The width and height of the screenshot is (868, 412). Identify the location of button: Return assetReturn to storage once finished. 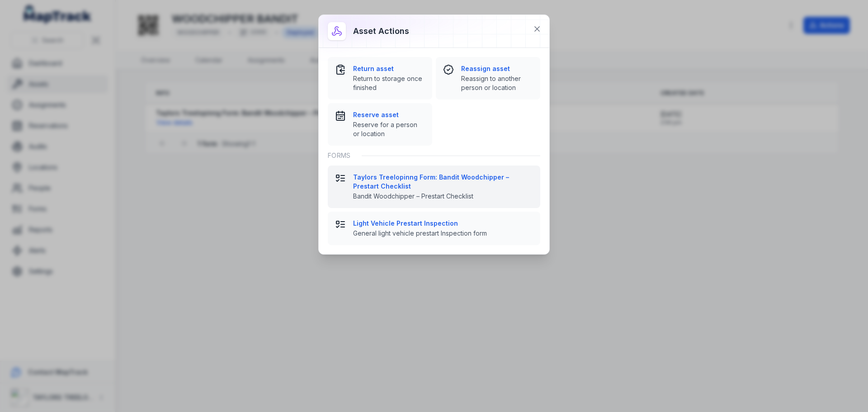
(379, 78).